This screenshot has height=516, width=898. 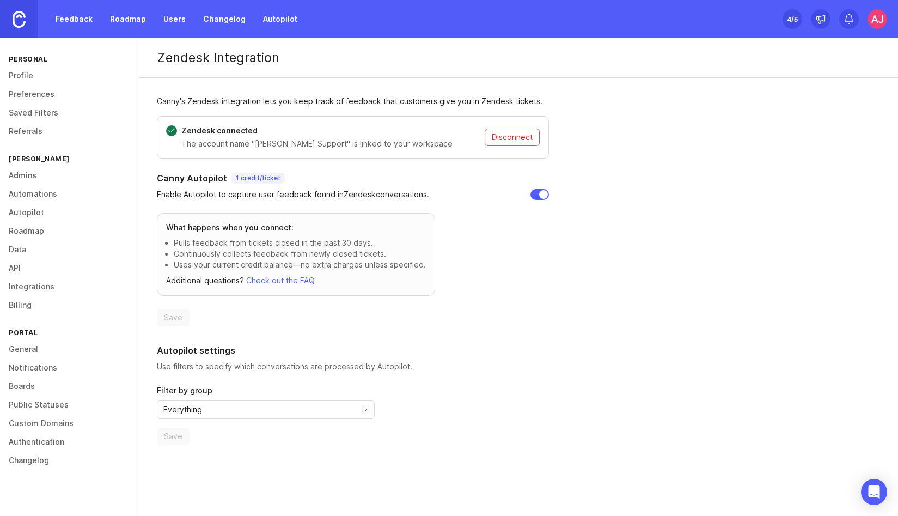 I want to click on a: Feedback, so click(x=74, y=19).